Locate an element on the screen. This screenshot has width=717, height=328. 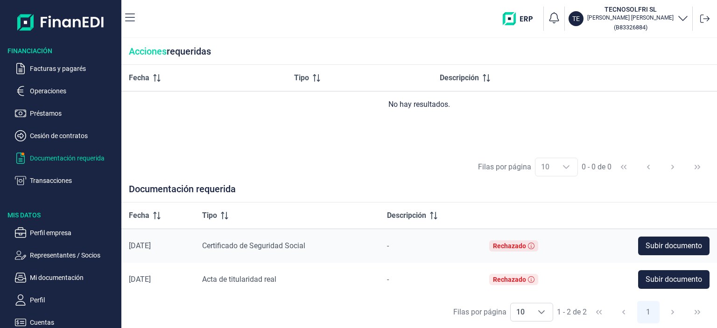
p: Facturas y pagarés is located at coordinates (74, 69).